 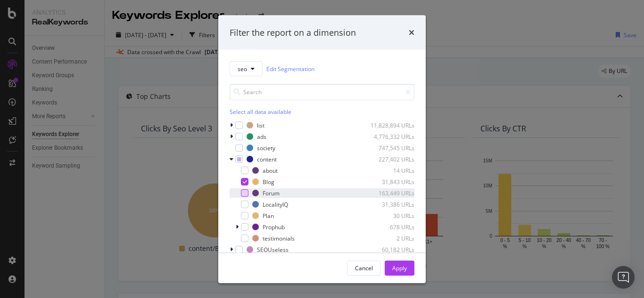 I want to click on div: LocalityIQ, so click(x=275, y=204).